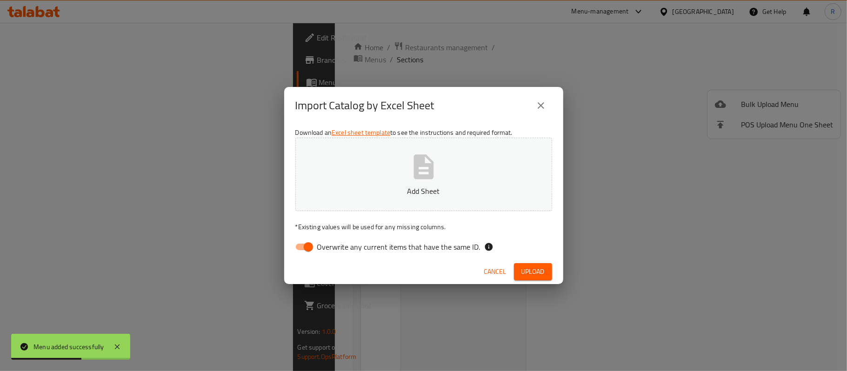 This screenshot has width=847, height=371. I want to click on div: Download an to see the instructions and required format., so click(424, 192).